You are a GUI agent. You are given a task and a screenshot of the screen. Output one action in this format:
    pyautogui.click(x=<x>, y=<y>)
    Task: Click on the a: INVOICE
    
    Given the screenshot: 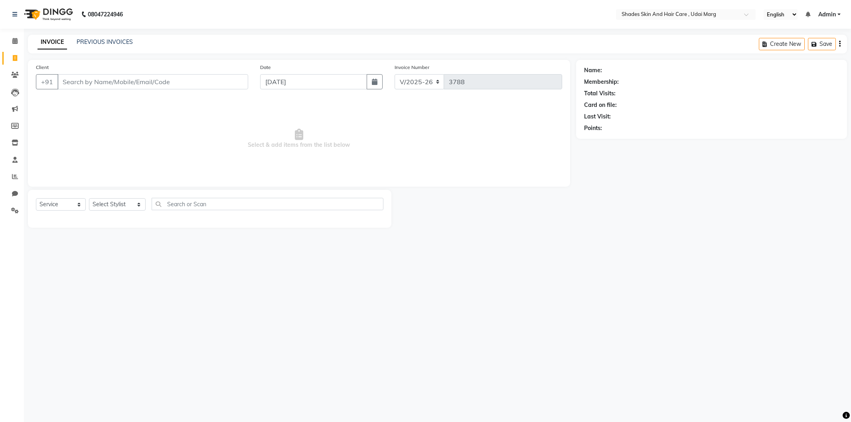 What is the action you would take?
    pyautogui.click(x=52, y=42)
    